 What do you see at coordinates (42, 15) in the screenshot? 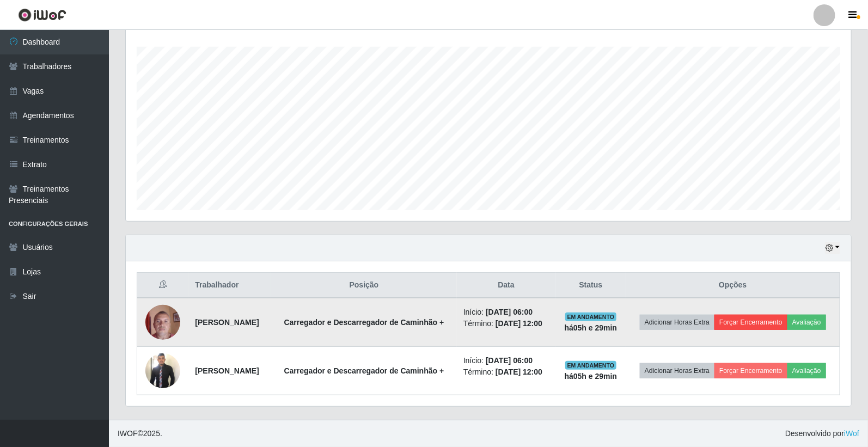
I see `img: CoreUI Logo` at bounding box center [42, 15].